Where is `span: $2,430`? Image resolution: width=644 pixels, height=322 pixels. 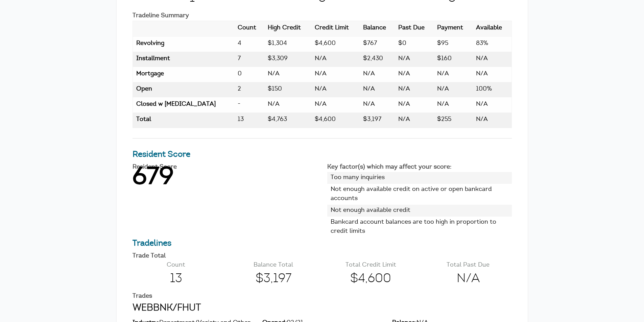
span: $2,430 is located at coordinates (373, 58).